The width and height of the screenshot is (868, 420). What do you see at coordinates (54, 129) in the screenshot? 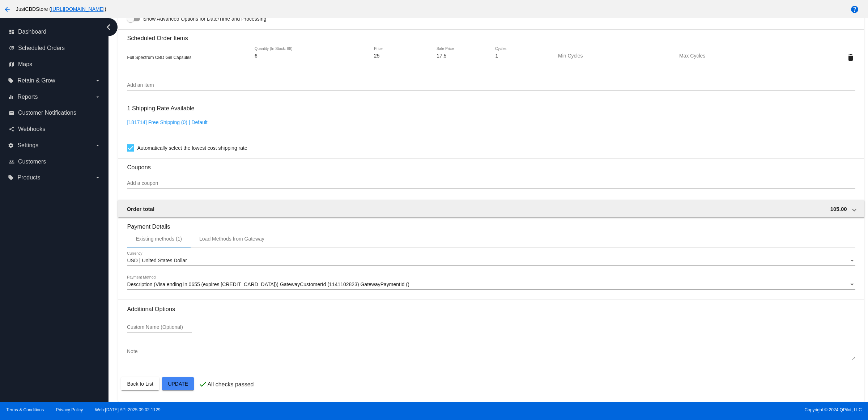
I see `a: share Webhooks` at bounding box center [54, 129].